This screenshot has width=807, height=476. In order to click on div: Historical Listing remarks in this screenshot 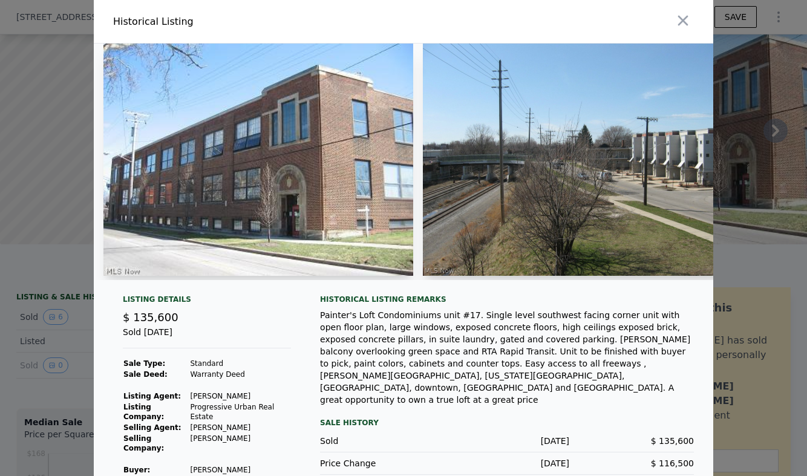, I will do `click(507, 300)`.